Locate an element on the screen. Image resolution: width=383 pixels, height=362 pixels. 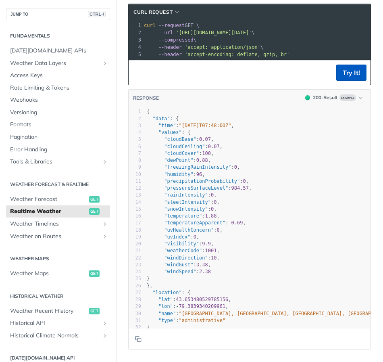
span: Versioning is located at coordinates (59, 112).